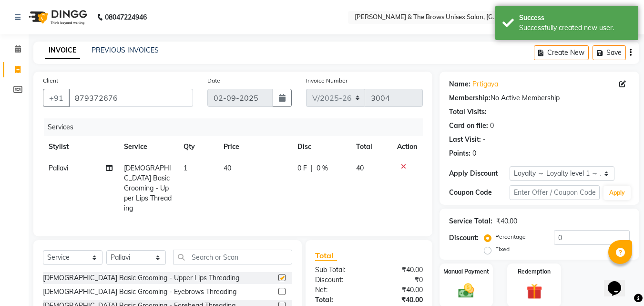 This screenshot has width=644, height=306. What do you see at coordinates (302, 168) in the screenshot?
I see `span: 0 F` at bounding box center [302, 168].